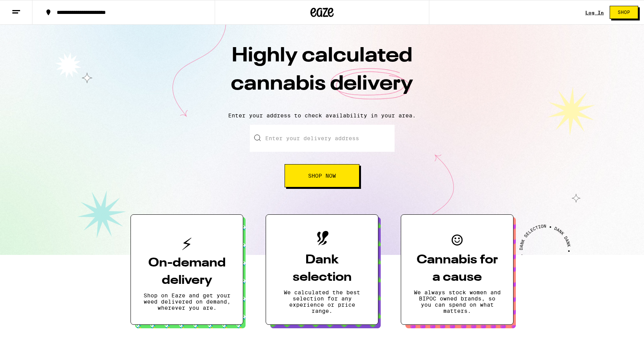  I want to click on h1: Highly calculated cannabis delivery, so click(322, 74).